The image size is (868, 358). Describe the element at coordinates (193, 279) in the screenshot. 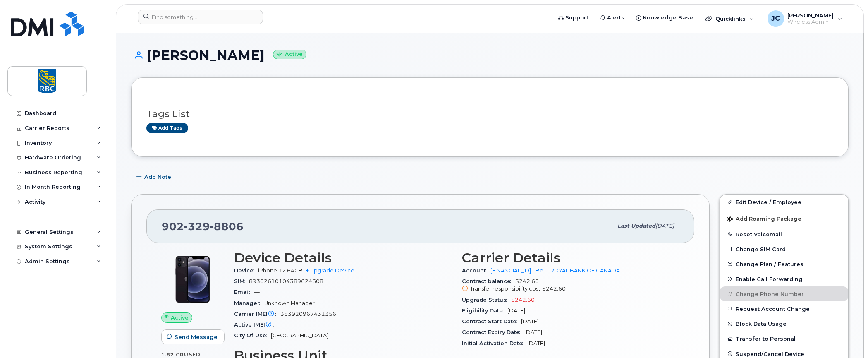

I see `img: iPhone_12.jpg` at that location.